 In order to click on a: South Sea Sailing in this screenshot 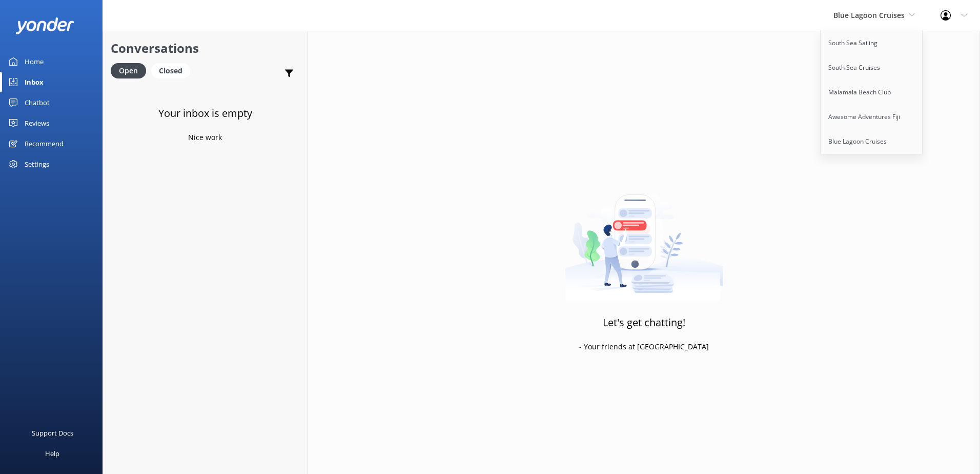, I will do `click(871, 43)`.